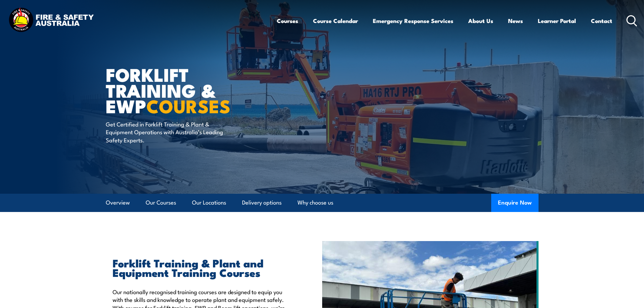 This screenshot has height=308, width=644. I want to click on a: About Us, so click(480, 21).